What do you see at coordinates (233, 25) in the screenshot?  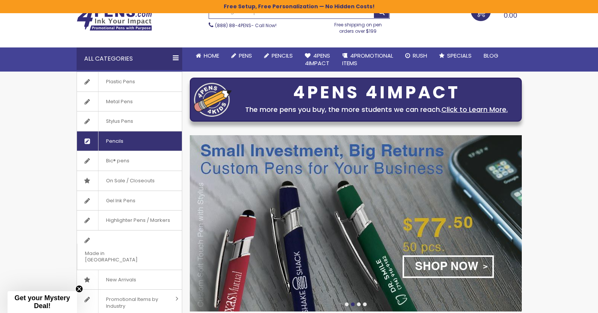 I see `a: (888) 88-4PENS` at bounding box center [233, 25].